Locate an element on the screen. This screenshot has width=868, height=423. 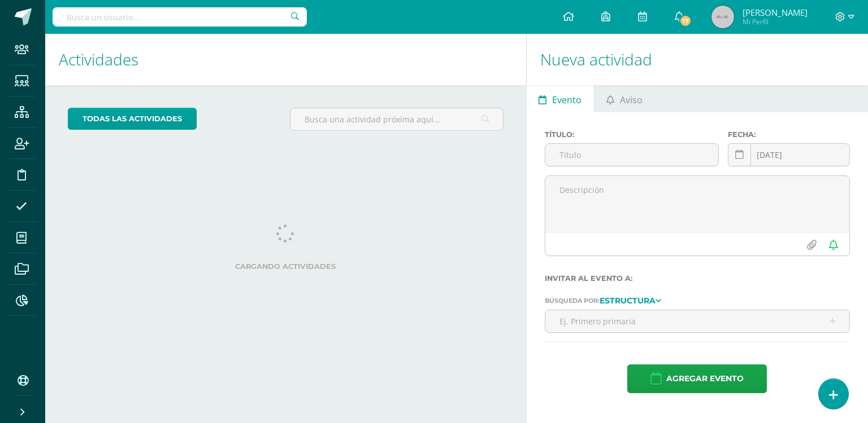
label: Título: is located at coordinates (631, 134).